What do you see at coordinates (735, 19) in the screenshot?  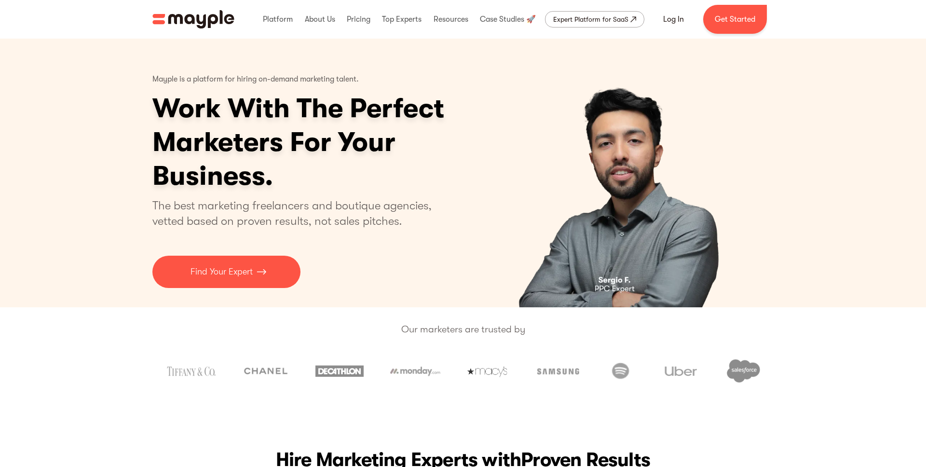 I see `a: Get Started` at bounding box center [735, 19].